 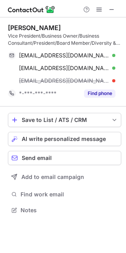 I want to click on span: AI write personalized message, so click(x=64, y=139).